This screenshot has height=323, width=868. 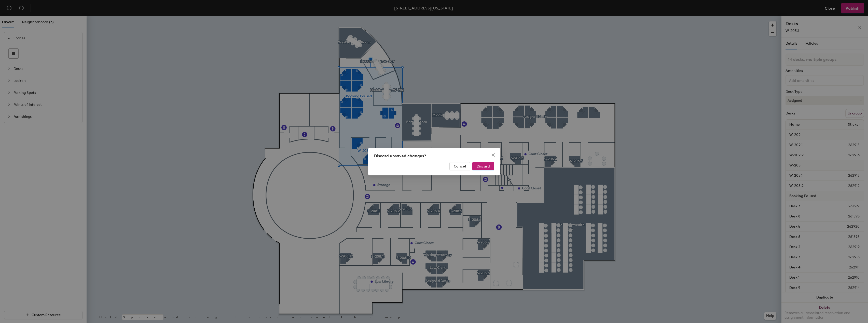 I want to click on span: close, so click(x=493, y=155).